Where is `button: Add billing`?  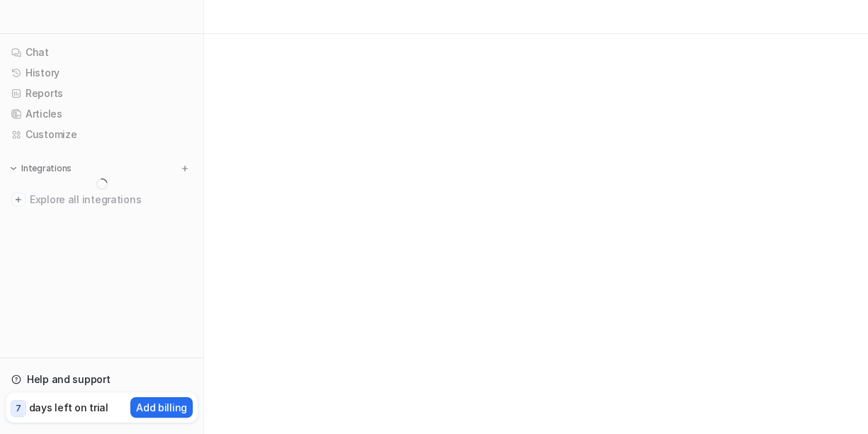 button: Add billing is located at coordinates (162, 407).